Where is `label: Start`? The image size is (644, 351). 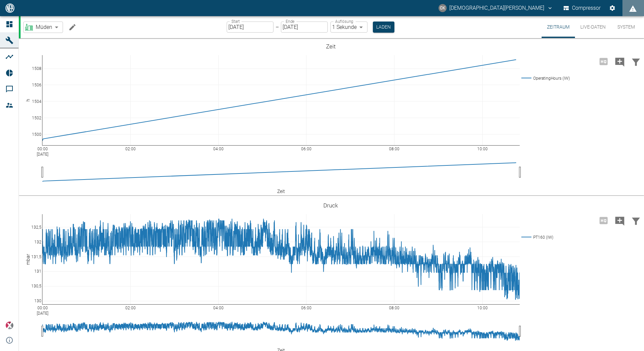
label: Start is located at coordinates (235, 21).